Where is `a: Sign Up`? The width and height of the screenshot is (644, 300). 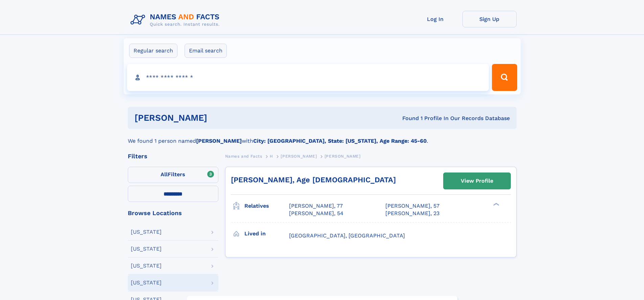 a: Sign Up is located at coordinates (490, 19).